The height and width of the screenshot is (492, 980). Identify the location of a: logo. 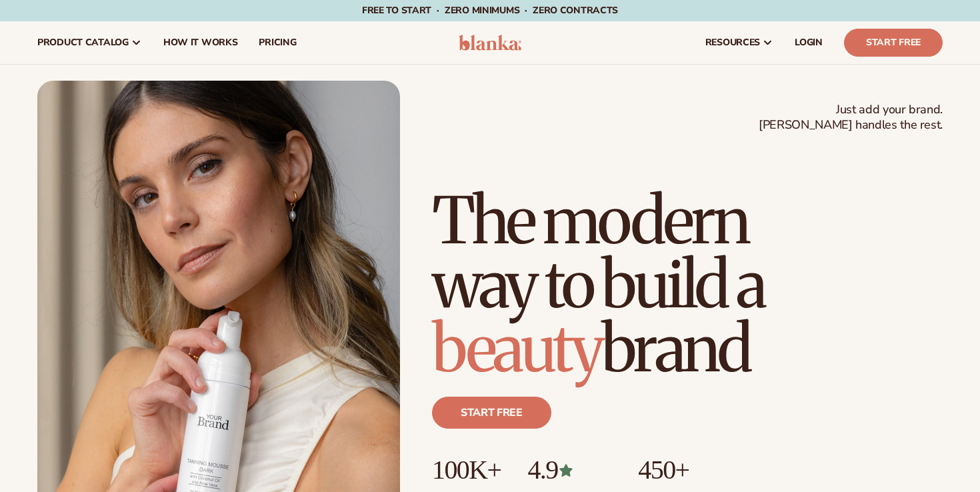
(490, 43).